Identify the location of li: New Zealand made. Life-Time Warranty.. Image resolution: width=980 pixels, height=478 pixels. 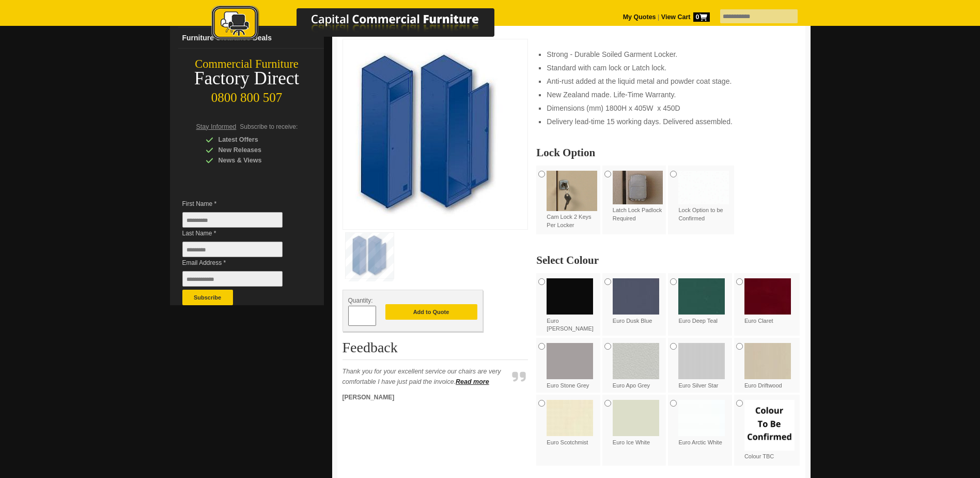
(668, 94).